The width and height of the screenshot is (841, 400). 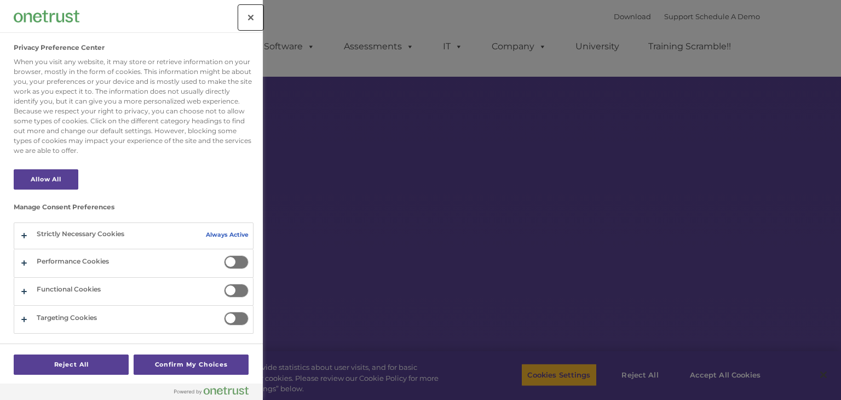 I want to click on span: Phone number, so click(x=175, y=121).